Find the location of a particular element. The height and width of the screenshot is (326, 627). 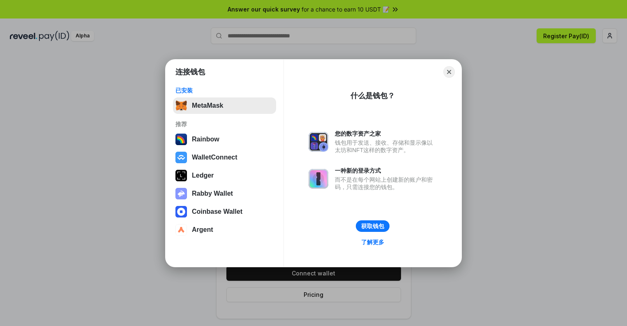

button: Rabby Wallet is located at coordinates (224, 193).